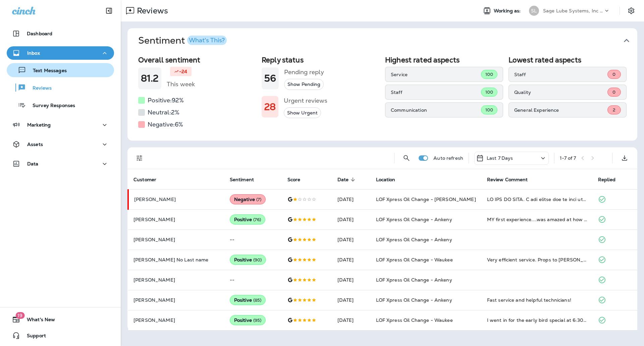  Describe the element at coordinates (150, 78) in the screenshot. I see `h1: 81.2` at that location.